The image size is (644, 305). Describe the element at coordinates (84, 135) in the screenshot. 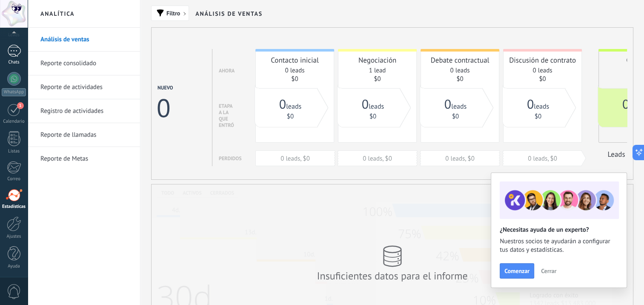

I see `li: Reporte de llamadas` at that location.